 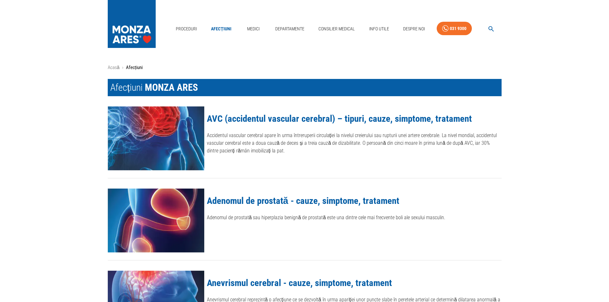 I want to click on a: Afecțiuni, so click(x=221, y=29).